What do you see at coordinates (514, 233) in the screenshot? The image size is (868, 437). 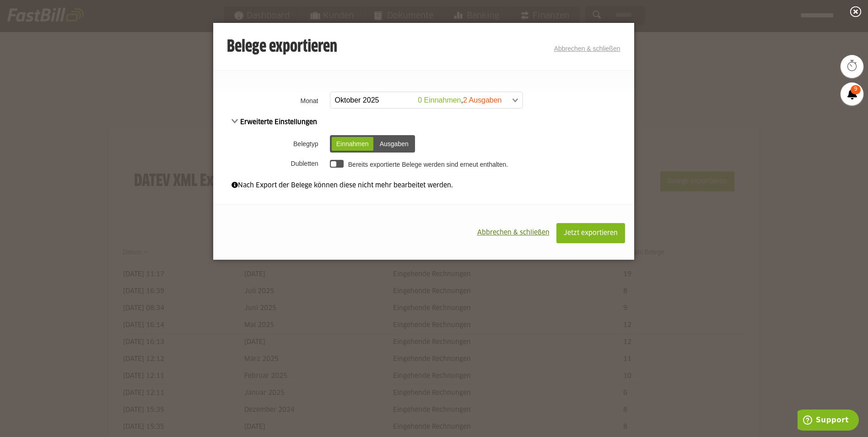 I see `button: Abbrechen & schließen` at bounding box center [514, 233].